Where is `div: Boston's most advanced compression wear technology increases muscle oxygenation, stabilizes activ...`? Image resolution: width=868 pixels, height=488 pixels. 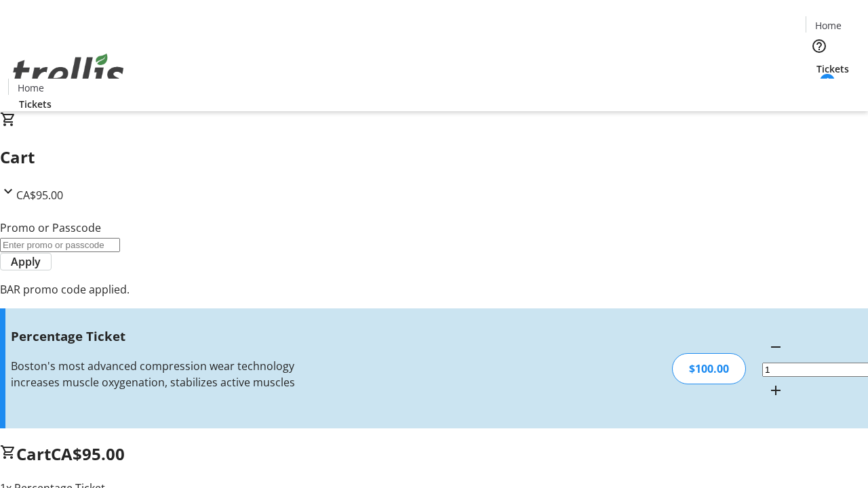
div: Boston's most advanced compression wear technology increases muscle oxygenation, stabilizes activ... is located at coordinates (159, 374).